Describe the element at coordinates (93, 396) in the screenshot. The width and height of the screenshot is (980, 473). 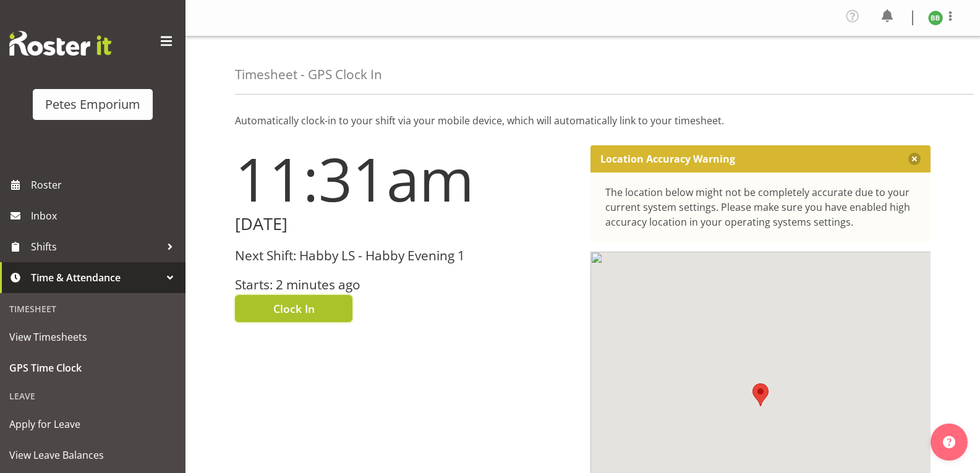
I see `div: Leave` at that location.